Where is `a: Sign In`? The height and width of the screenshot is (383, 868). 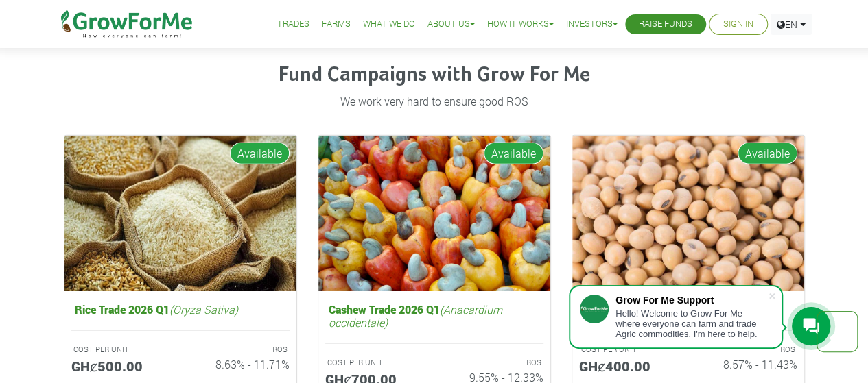
a: Sign In is located at coordinates (739, 24).